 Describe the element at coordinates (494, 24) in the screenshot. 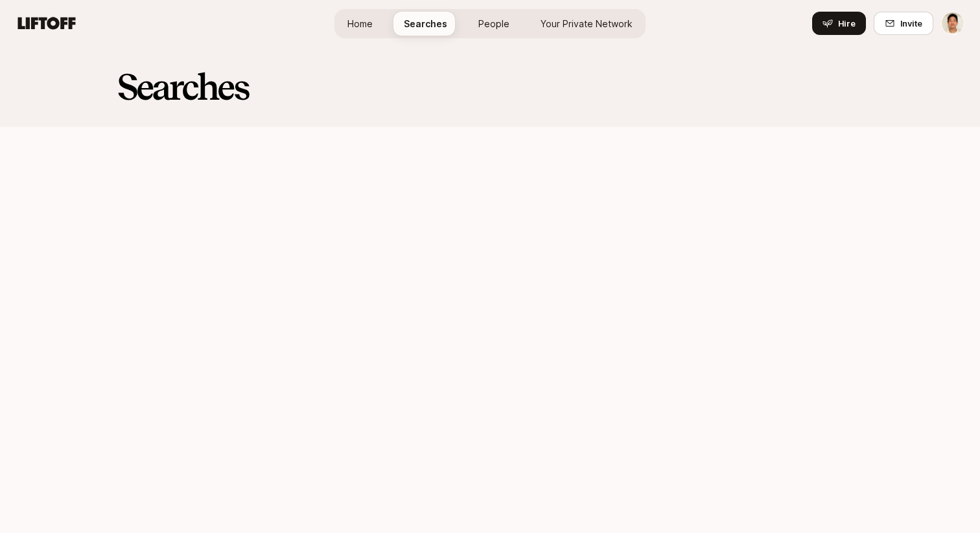

I see `span: People` at that location.